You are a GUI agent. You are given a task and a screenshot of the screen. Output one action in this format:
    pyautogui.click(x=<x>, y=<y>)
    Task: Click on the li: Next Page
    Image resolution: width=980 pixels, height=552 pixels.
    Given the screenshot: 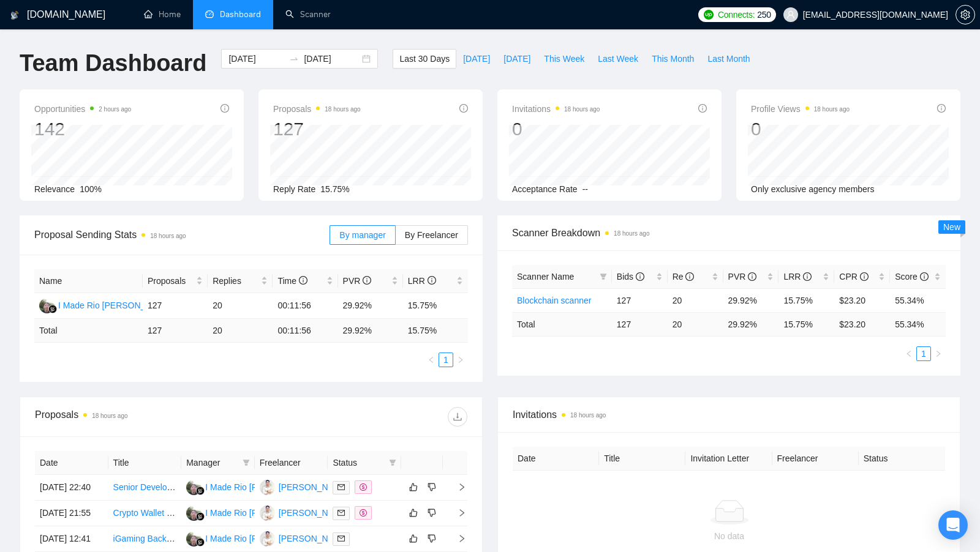 What is the action you would take?
    pyautogui.click(x=461, y=360)
    